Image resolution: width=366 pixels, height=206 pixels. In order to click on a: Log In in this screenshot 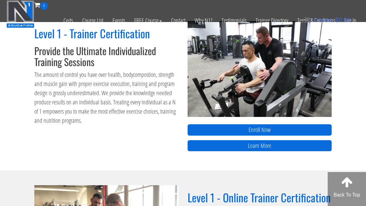, I will do `click(350, 21)`.